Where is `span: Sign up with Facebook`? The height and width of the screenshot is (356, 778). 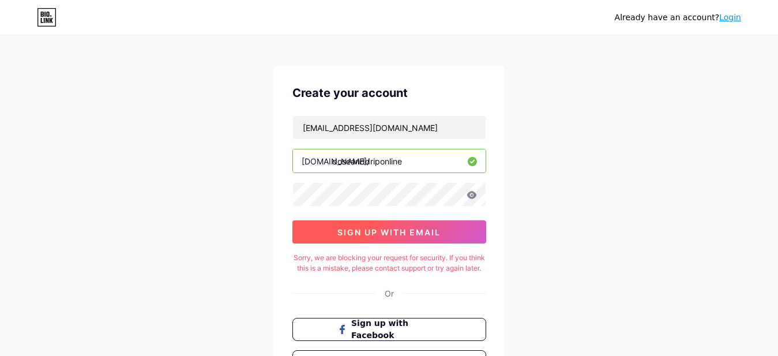
span: Sign up with Facebook is located at coordinates (396, 329).